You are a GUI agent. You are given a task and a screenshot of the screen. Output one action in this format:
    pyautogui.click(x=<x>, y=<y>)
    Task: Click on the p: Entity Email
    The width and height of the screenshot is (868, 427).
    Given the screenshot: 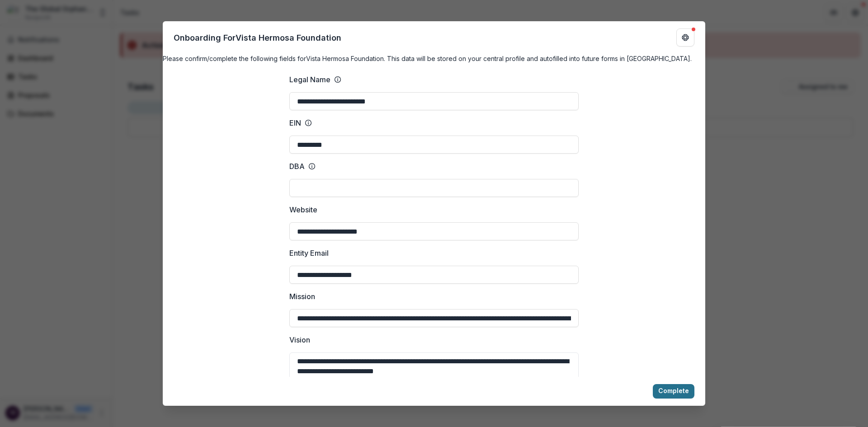 What is the action you would take?
    pyautogui.click(x=309, y=253)
    